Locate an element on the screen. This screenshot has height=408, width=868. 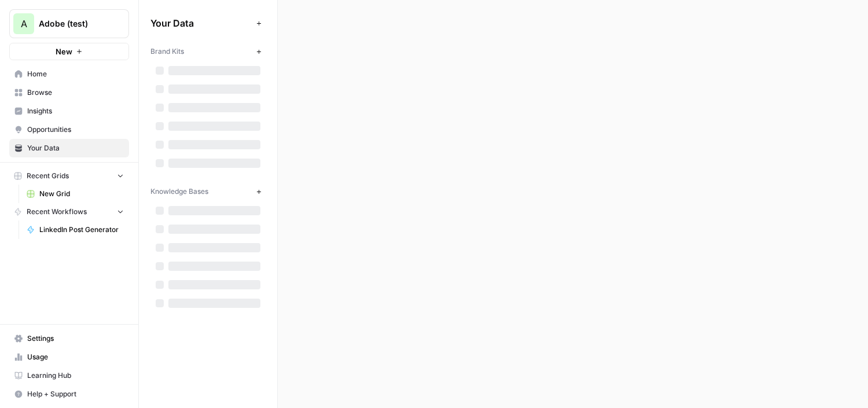
span: Home is located at coordinates (76, 74).